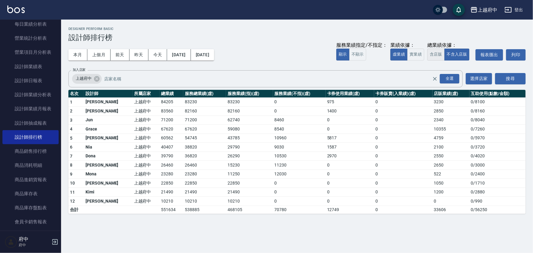 This screenshot has height=253, width=533. Describe the element at coordinates (451, 174) in the screenshot. I see `td: 522` at that location.